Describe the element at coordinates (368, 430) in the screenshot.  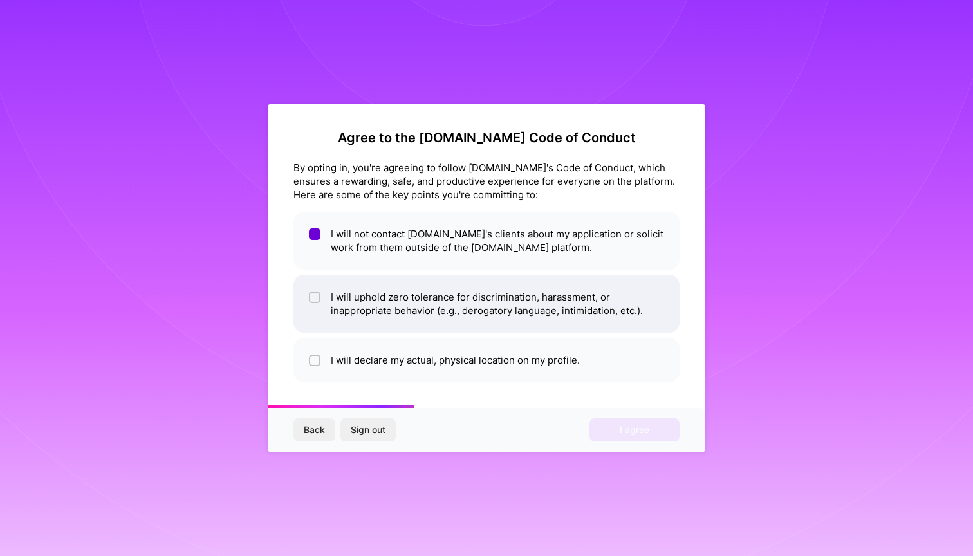
I see `button: Sign out` at that location.